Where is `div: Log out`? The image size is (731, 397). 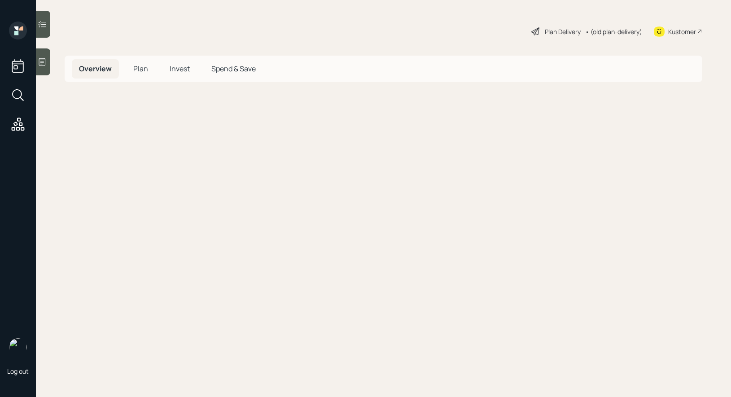 div: Log out is located at coordinates (18, 371).